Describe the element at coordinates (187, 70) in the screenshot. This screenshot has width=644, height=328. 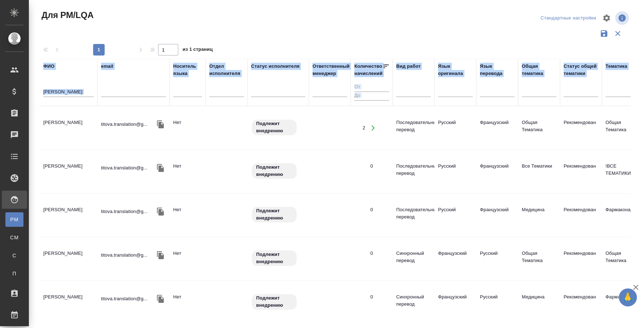
I see `div: Носитель языка` at that location.